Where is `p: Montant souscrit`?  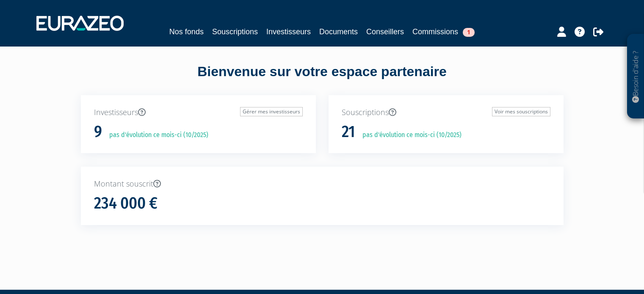 p: Montant souscrit is located at coordinates (322, 184).